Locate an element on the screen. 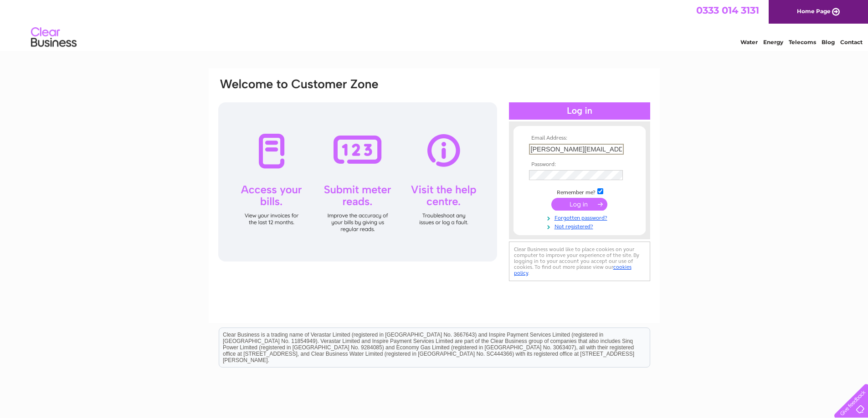 This screenshot has width=868, height=418. th: Email Address: is located at coordinates (580, 138).